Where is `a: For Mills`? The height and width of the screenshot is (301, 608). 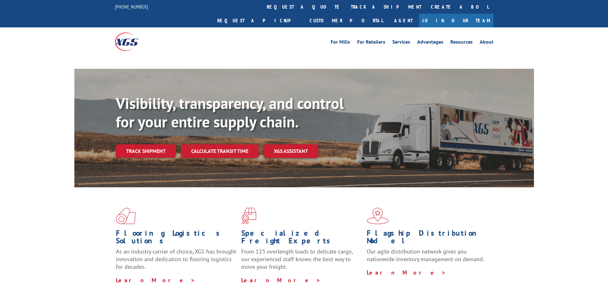
a: For Mills is located at coordinates (340, 43).